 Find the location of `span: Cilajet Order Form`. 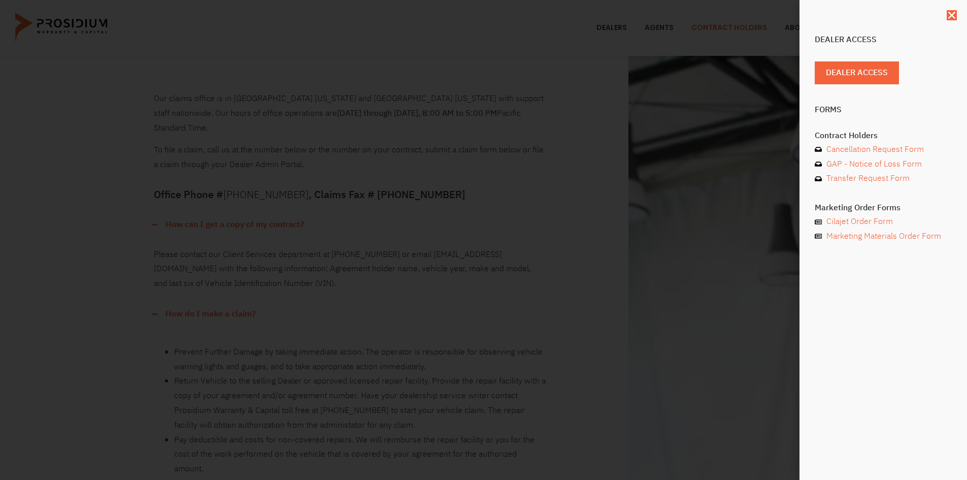

span: Cilajet Order Form is located at coordinates (859, 221).